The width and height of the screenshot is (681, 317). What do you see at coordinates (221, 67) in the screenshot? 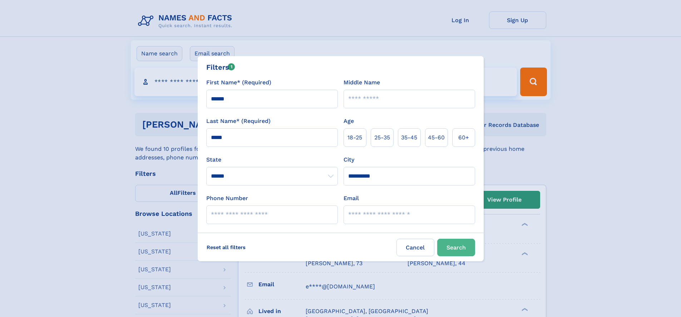
I see `div: Filters` at bounding box center [221, 67].